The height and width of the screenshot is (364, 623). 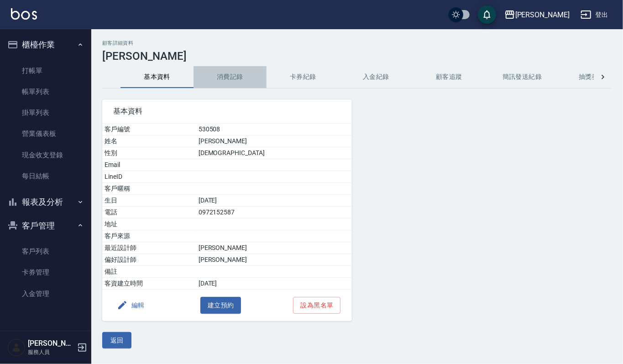 What do you see at coordinates (51, 352) in the screenshot?
I see `p: 服務人員` at bounding box center [51, 352].